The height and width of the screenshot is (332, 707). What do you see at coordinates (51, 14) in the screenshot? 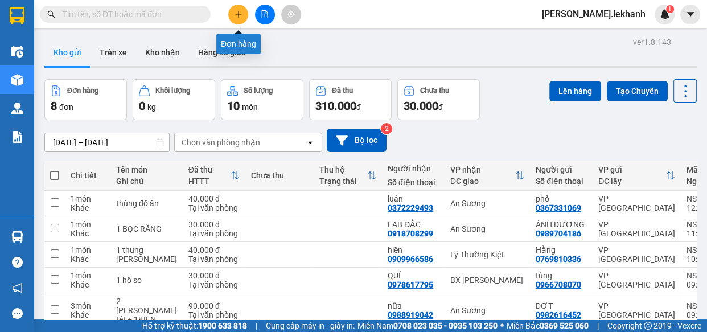
I see `span: search` at bounding box center [51, 14].